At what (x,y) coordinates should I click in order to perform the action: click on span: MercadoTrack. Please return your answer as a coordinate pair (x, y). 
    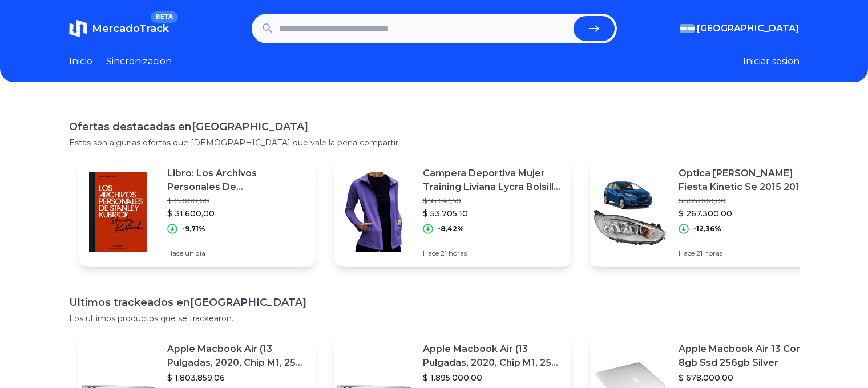
    Looking at the image, I should click on (130, 29).